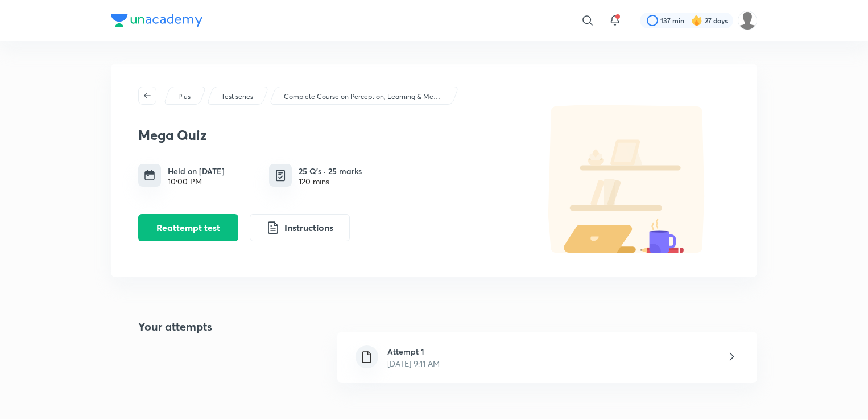  What do you see at coordinates (162, 357) in the screenshot?
I see `h4: Your attempts` at bounding box center [162, 357].